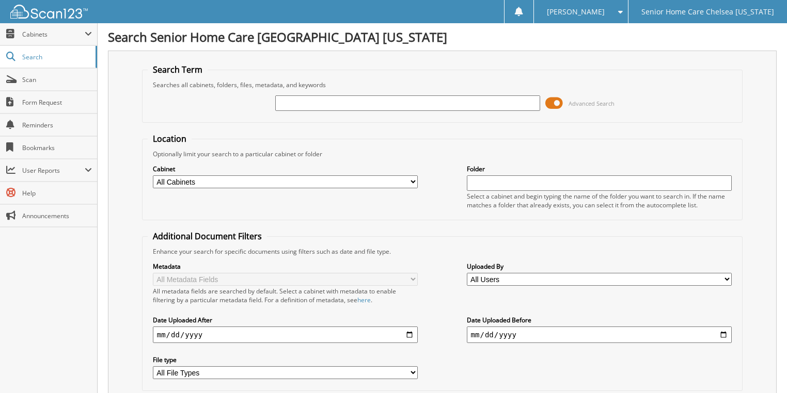  What do you see at coordinates (591, 103) in the screenshot?
I see `span: Advanced Search` at bounding box center [591, 103].